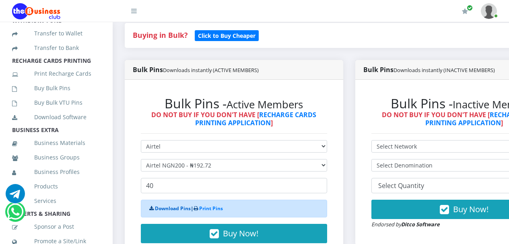 The image size is (509, 244). What do you see at coordinates (56, 117) in the screenshot?
I see `a: Download Software` at bounding box center [56, 117].